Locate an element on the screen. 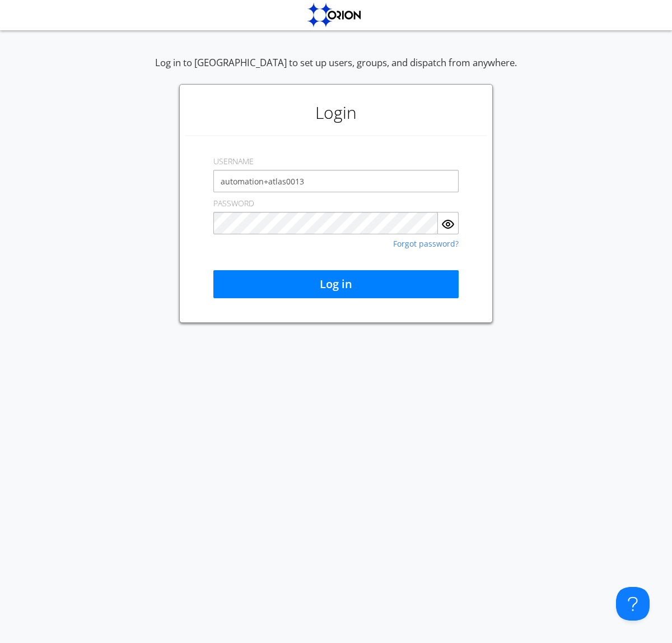 This screenshot has width=672, height=643. h1: Login is located at coordinates (336, 112).